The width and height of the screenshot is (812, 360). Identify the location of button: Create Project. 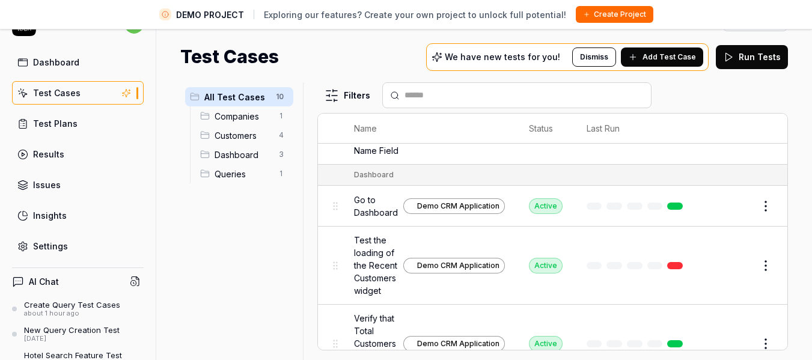
(614, 14).